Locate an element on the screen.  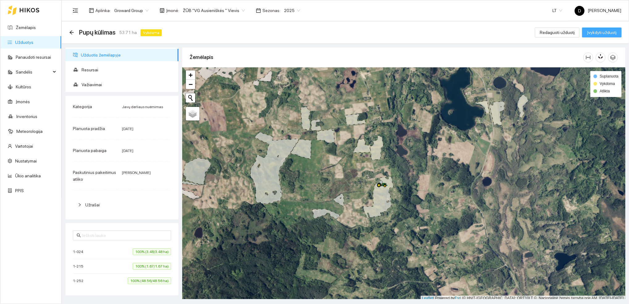
span: Užrašai is located at coordinates (92, 205).